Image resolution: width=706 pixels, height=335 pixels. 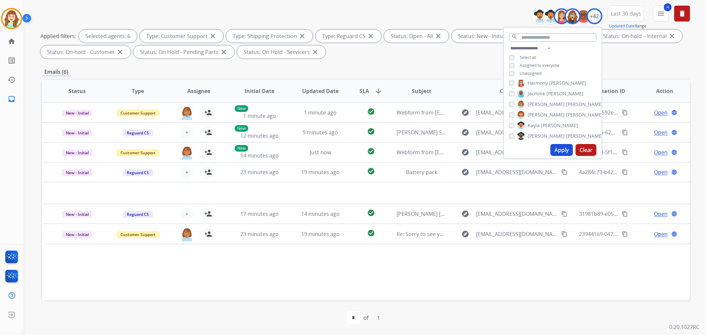 What do you see at coordinates (199, 91) in the screenshot?
I see `span: Assignee` at bounding box center [199, 91].